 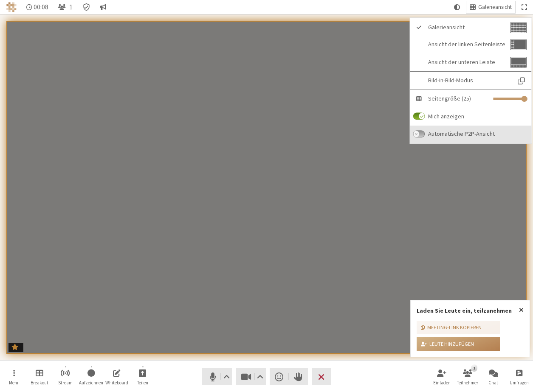 I want to click on button: Breakout-Räume verwalten, so click(x=39, y=377).